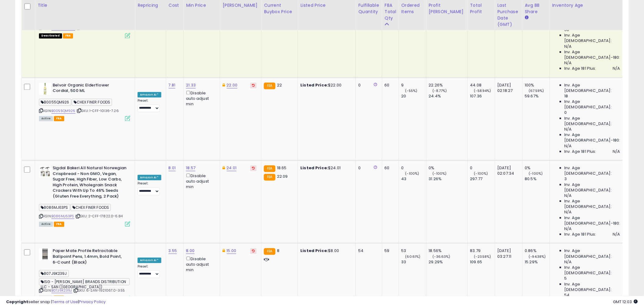  I want to click on span: 8, so click(278, 250).